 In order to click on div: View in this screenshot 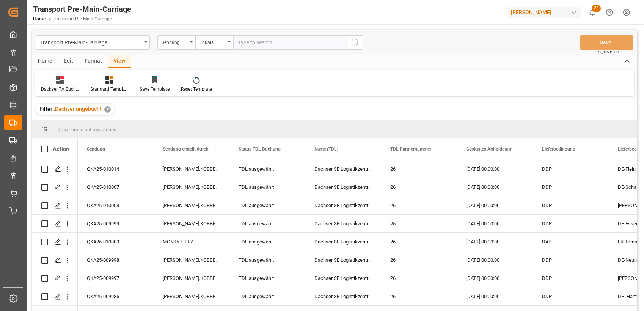, I will do `click(119, 61)`.